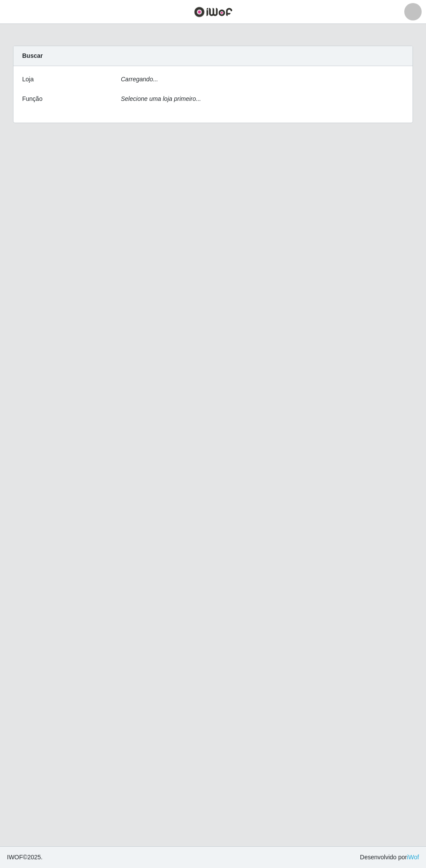 The image size is (426, 868). Describe the element at coordinates (15, 857) in the screenshot. I see `span: IWOF` at that location.